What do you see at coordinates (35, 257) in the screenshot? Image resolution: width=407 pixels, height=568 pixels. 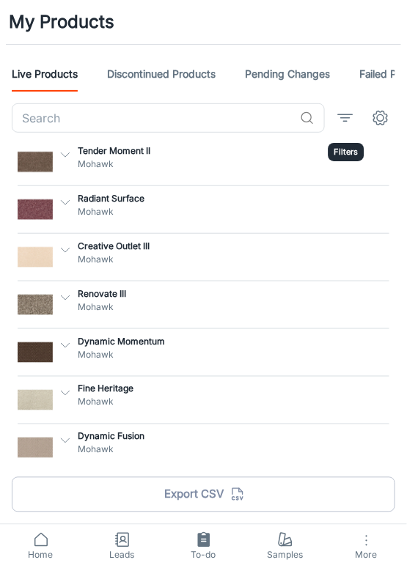 I see `img: Creative Outlet III` at bounding box center [35, 257].